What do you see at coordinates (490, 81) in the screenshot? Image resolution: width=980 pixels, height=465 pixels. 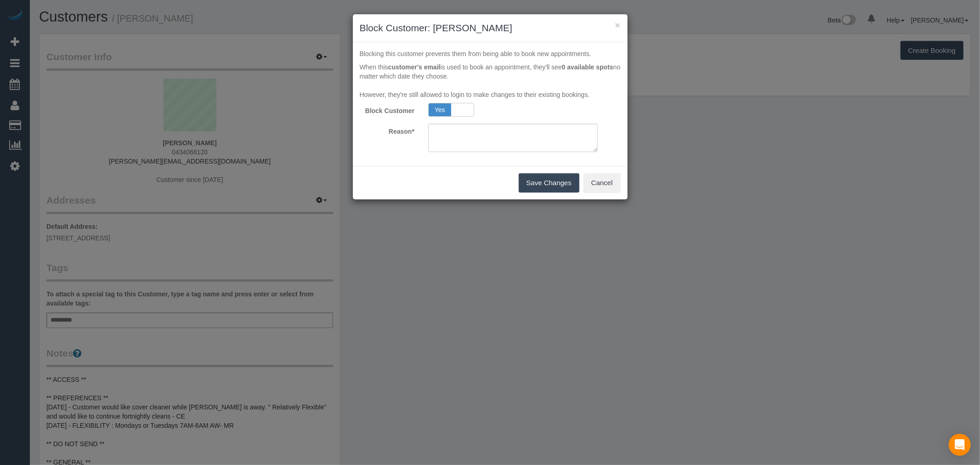 I see `p: When this is used to book an appointment, they'll see no matter which date they choose. However, ...` at bounding box center [490, 81].